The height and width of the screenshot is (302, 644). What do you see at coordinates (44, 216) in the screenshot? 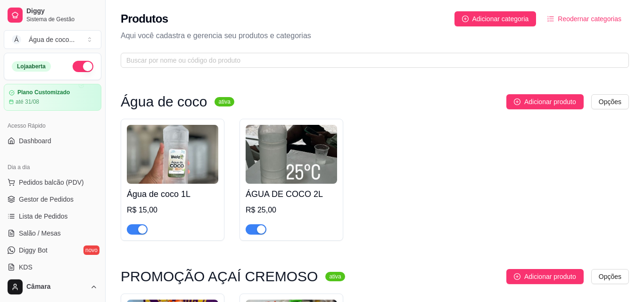
I see `span: Lista de Pedidos` at bounding box center [44, 216].